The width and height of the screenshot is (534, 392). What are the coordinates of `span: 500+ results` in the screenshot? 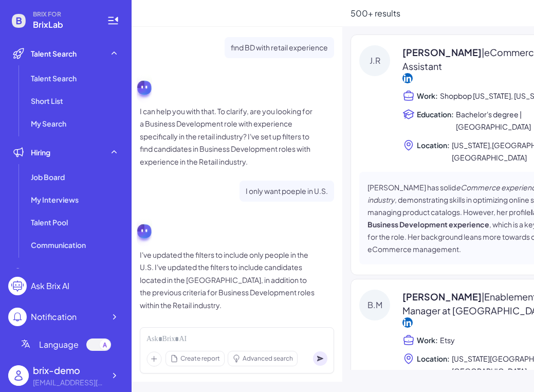 It's located at (375, 13).